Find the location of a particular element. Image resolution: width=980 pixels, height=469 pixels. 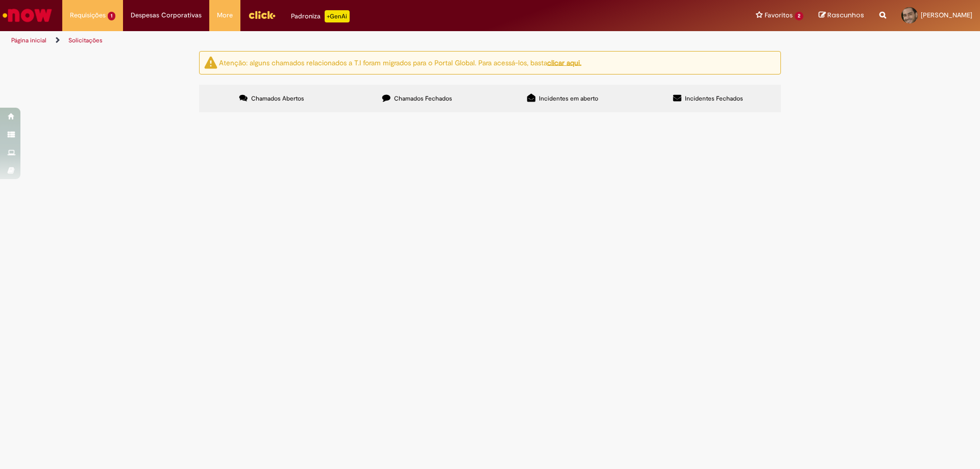

a: clicar aqui. is located at coordinates (564, 63).